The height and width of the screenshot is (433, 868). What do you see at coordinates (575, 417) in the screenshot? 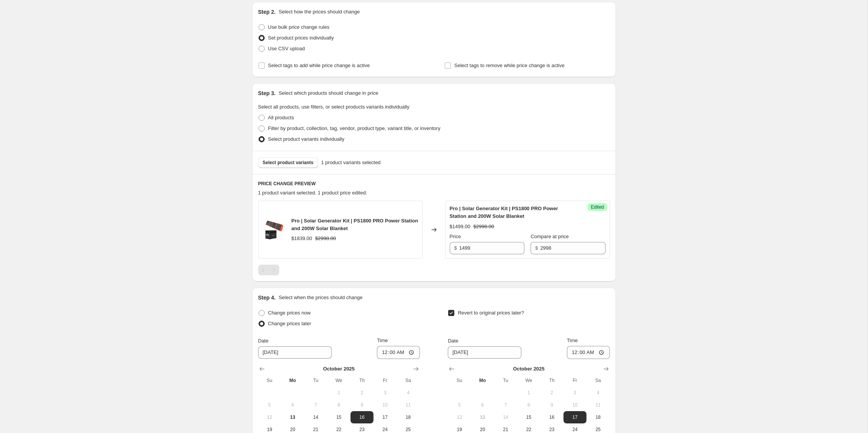
I see `button: Friday October 17 2025` at bounding box center [575, 417].